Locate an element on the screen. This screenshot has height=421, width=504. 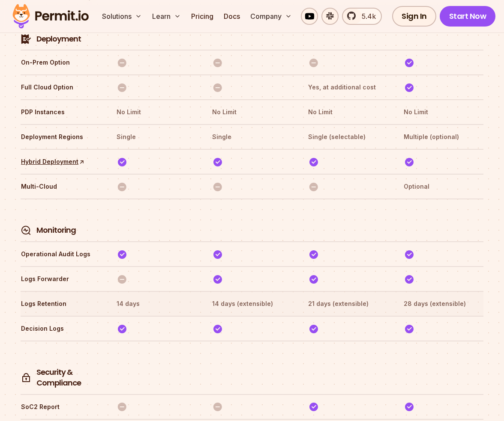
th: SoC2 Report is located at coordinates (60, 407).